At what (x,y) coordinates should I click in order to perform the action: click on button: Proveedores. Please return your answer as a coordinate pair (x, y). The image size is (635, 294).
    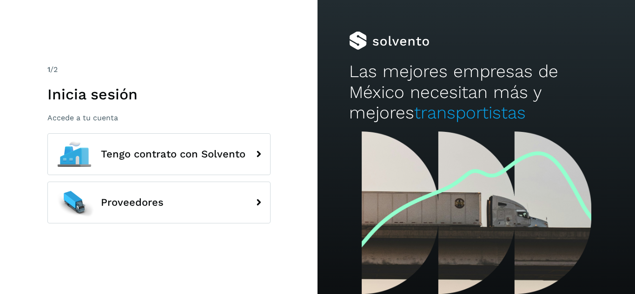
    Looking at the image, I should click on (159, 203).